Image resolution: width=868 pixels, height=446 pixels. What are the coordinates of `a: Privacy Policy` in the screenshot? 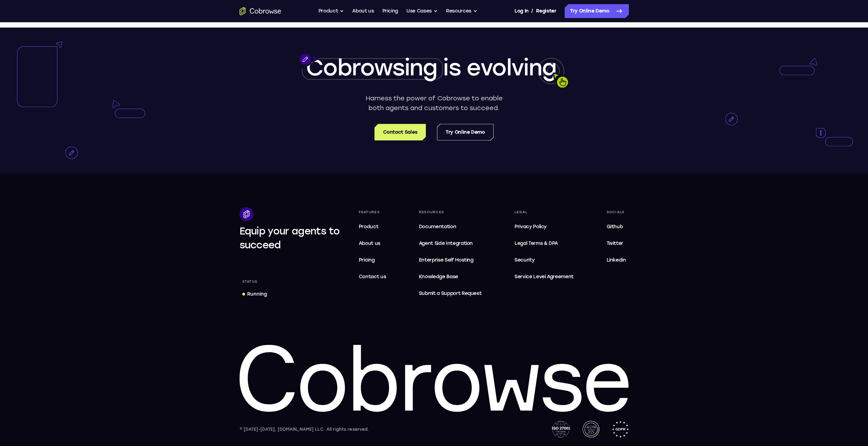 It's located at (544, 227).